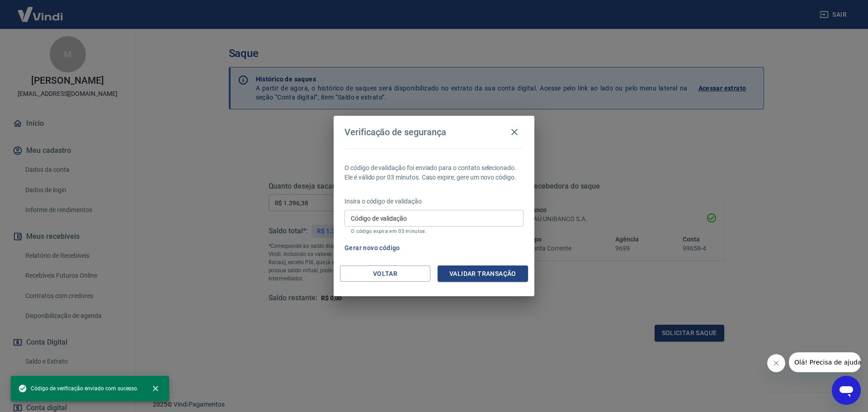 Image resolution: width=868 pixels, height=412 pixels. I want to click on span: Código de verificação enviado com sucesso., so click(78, 389).